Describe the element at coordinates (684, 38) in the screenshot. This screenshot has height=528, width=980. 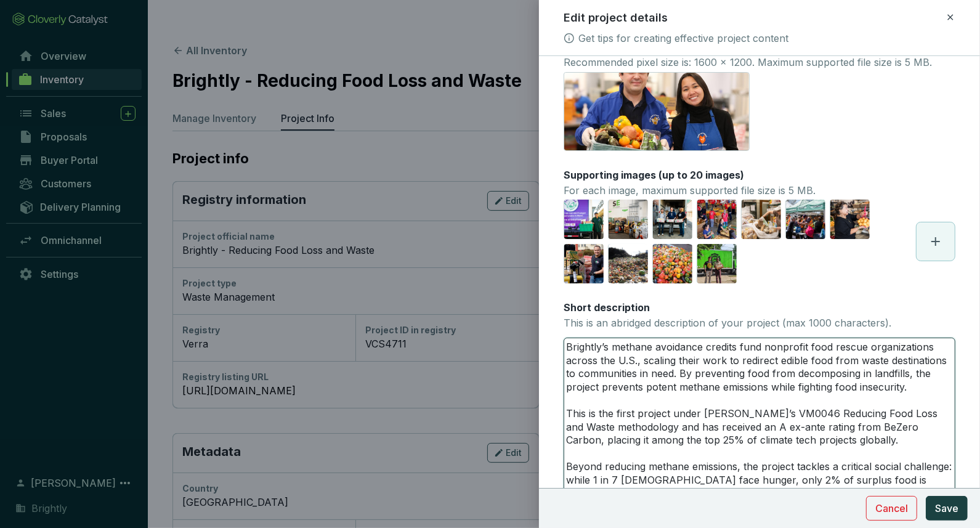
I see `a: Get tips for creating effective project content` at that location.